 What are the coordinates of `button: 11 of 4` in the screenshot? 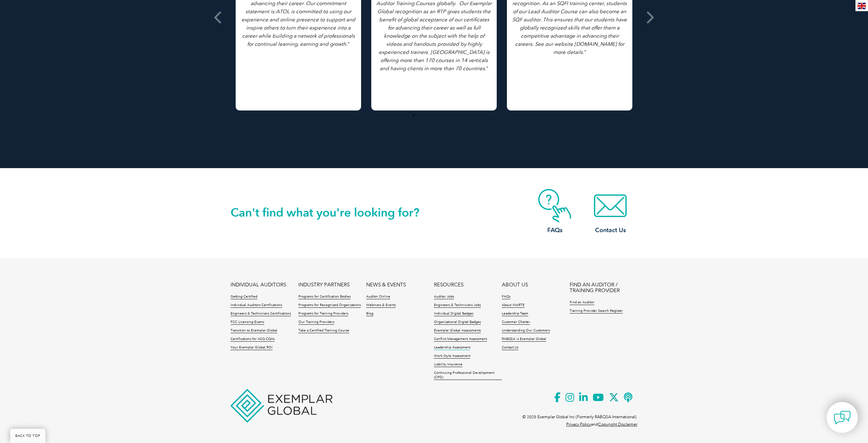 It's located at (485, 115).